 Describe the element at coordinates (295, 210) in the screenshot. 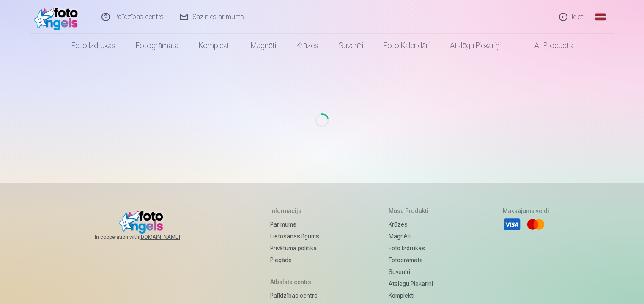

I see `h5: Informācija` at that location.